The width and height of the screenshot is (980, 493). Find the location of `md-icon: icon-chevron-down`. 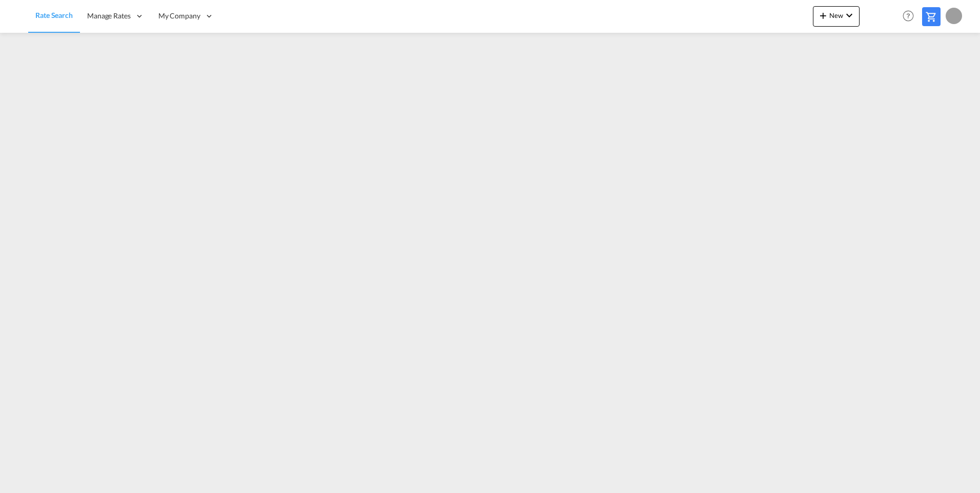

md-icon: icon-chevron-down is located at coordinates (849, 16).